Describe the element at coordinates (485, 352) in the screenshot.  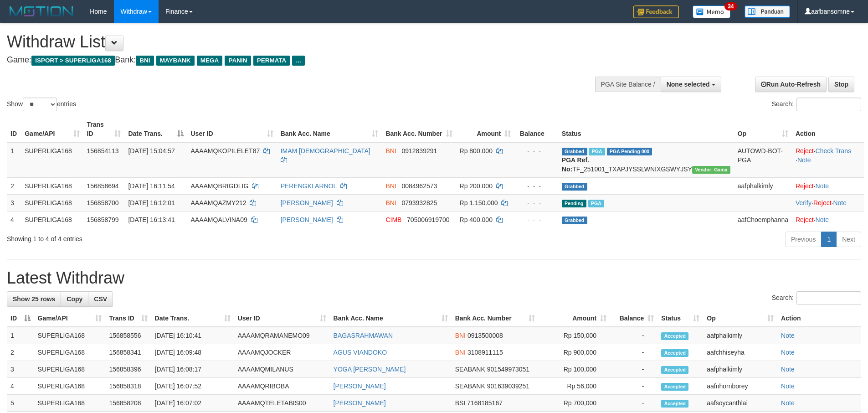
I see `span: Copy 3108911115 to clipboard` at that location.